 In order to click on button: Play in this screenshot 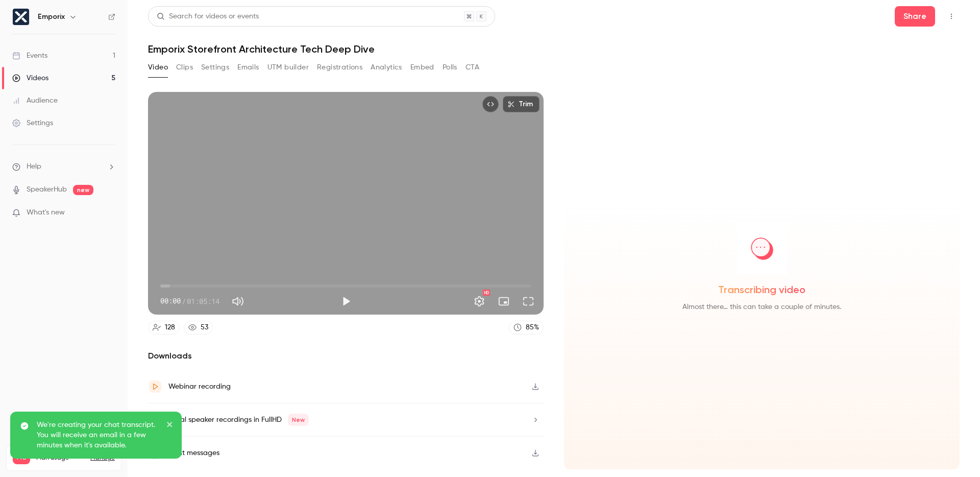, I will do `click(346, 301)`.